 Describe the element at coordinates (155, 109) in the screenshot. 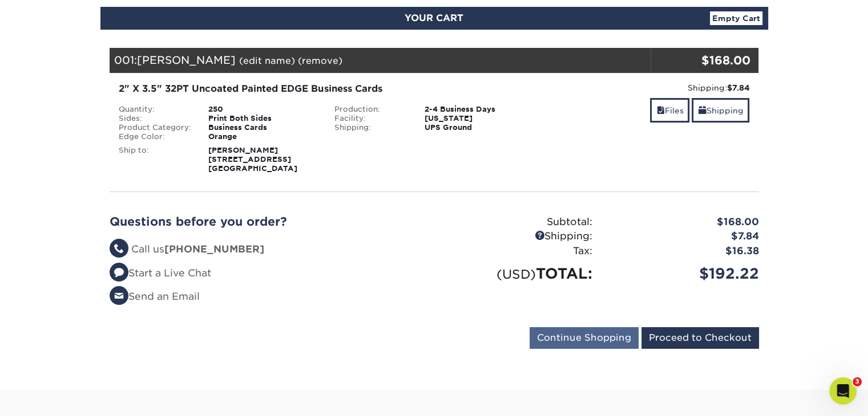

I see `div: Quantity:` at that location.